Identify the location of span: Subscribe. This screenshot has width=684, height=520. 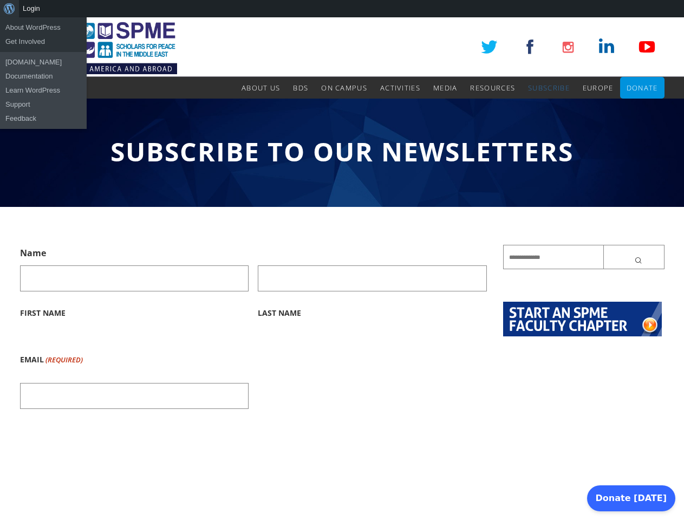
(549, 88).